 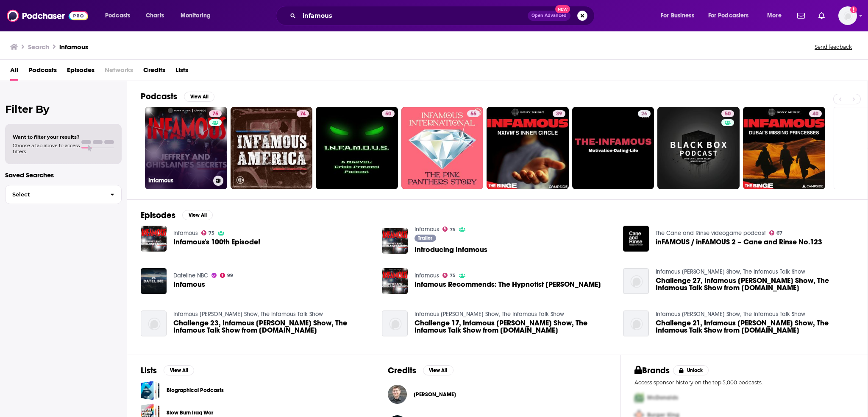 I want to click on a: Dateline NBC, so click(x=191, y=275).